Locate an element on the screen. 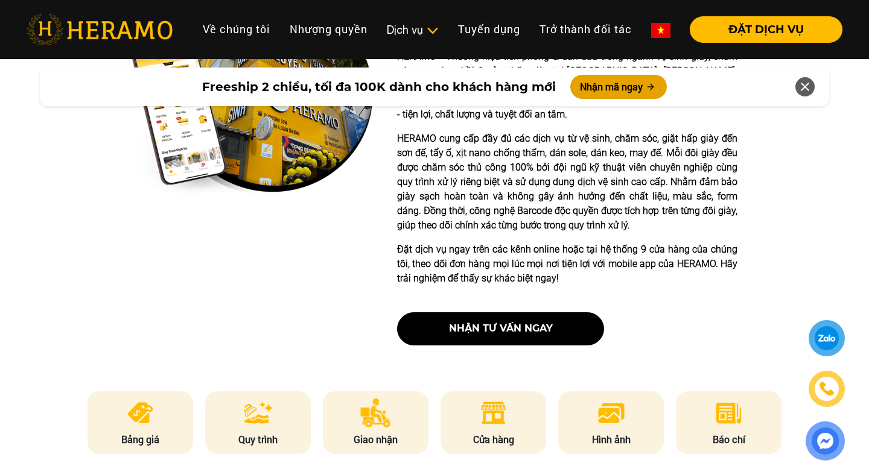 The width and height of the screenshot is (869, 475). img: pricing.png is located at coordinates (140, 413).